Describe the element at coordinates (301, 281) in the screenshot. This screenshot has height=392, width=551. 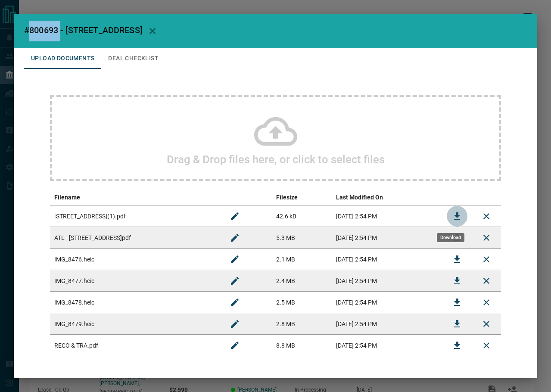
I see `td: 2.4 MB` at that location.